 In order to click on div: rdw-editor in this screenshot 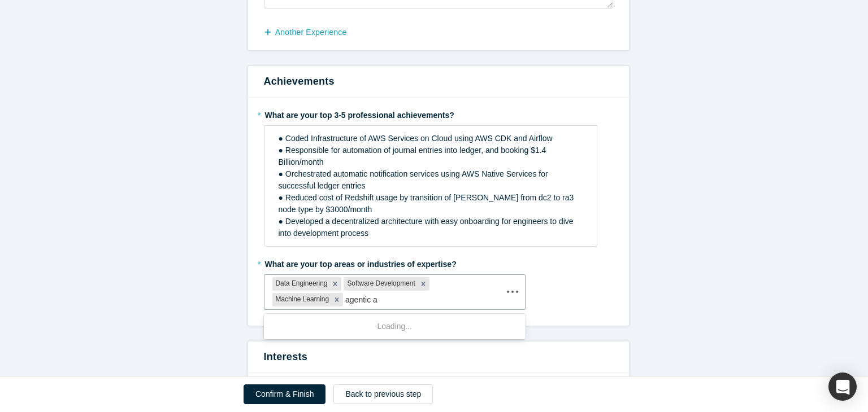, I will do `click(430, 186)`.